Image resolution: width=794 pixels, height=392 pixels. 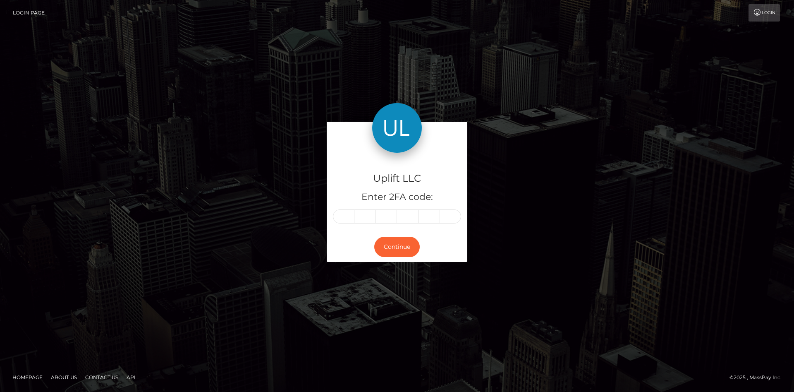 What do you see at coordinates (27, 377) in the screenshot?
I see `a: Homepage` at bounding box center [27, 377].